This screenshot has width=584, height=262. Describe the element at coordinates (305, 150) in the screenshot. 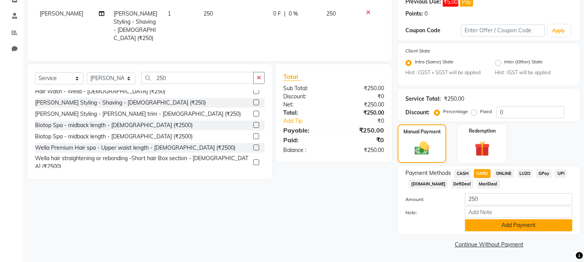

I see `div: Balance :` at that location.